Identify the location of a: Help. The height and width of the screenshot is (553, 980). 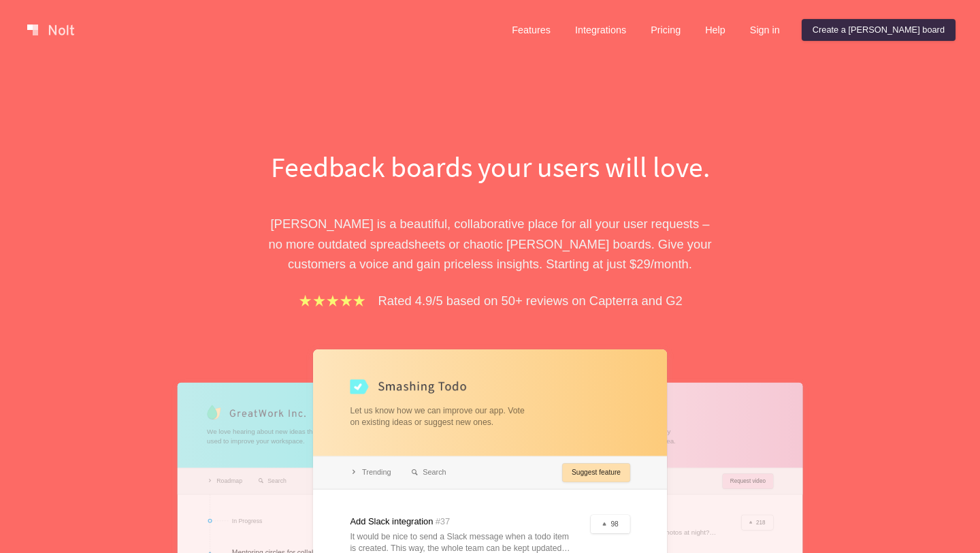
(715, 30).